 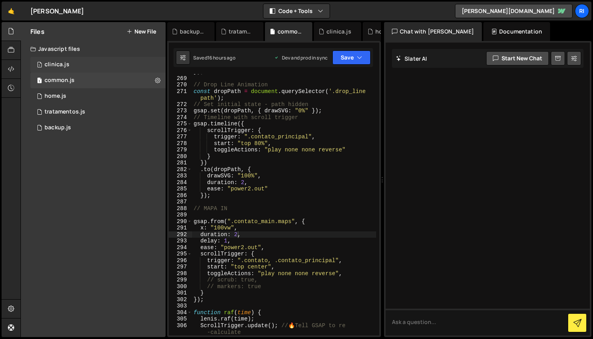 What do you see at coordinates (180, 299) in the screenshot?
I see `div: 302` at bounding box center [180, 299].